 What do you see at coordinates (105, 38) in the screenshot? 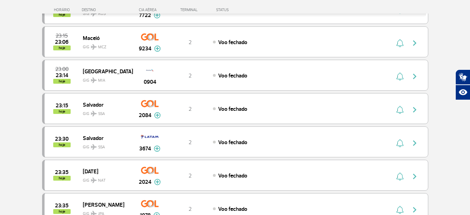
I see `span: Maceió` at bounding box center [105, 38].